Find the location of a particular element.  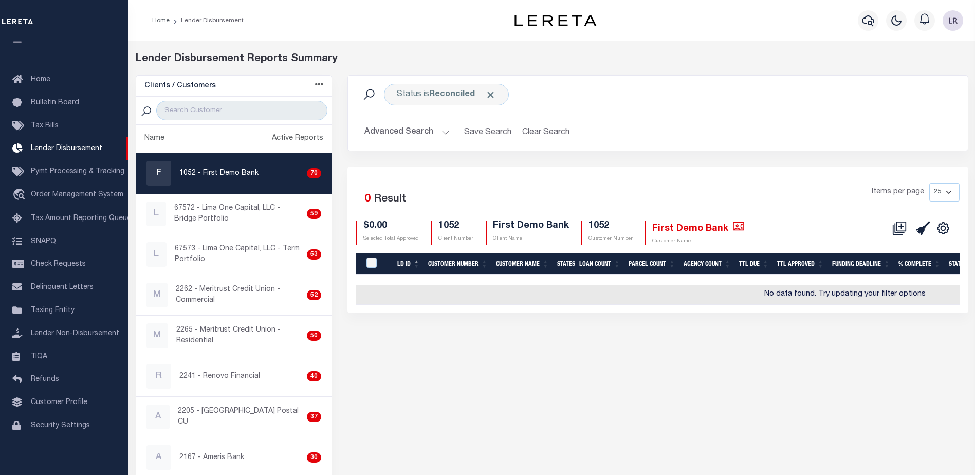

th: Agency Count: activate to sort column ascending is located at coordinates (707, 264).